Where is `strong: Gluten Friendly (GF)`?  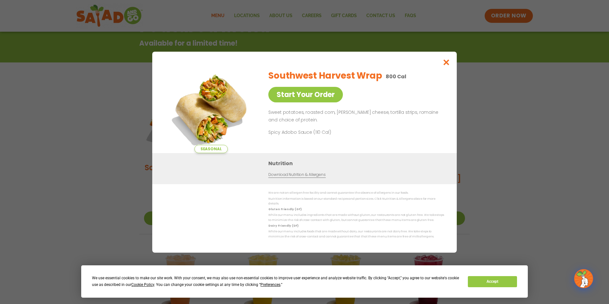 strong: Gluten Friendly (GF) is located at coordinates (285, 209).